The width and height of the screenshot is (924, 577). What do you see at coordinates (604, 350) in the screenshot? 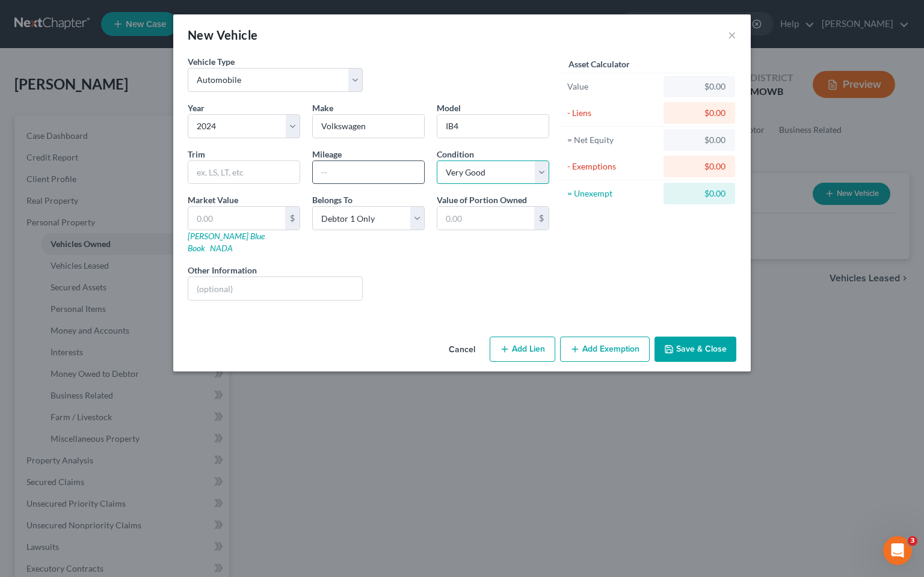
I see `button: Add Exemption` at bounding box center [604, 350].